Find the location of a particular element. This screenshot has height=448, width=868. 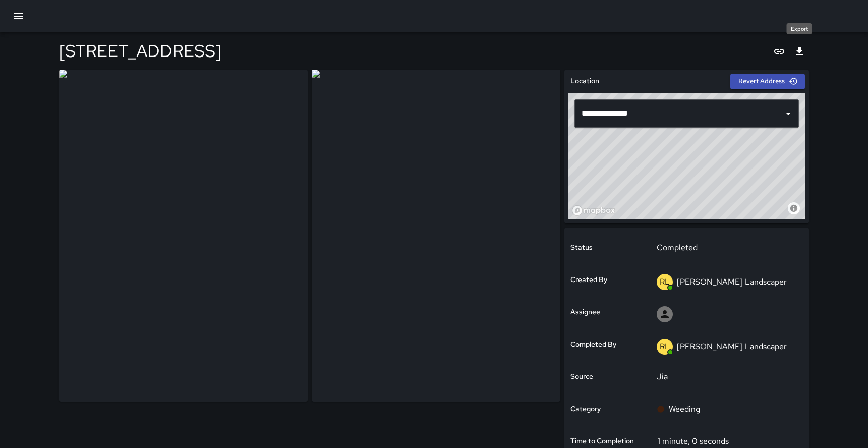

h6: Category is located at coordinates (585, 410).